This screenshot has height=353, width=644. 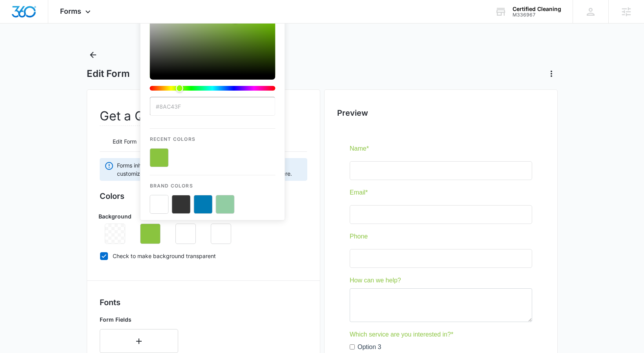 I want to click on label: Option 2, so click(x=20, y=216).